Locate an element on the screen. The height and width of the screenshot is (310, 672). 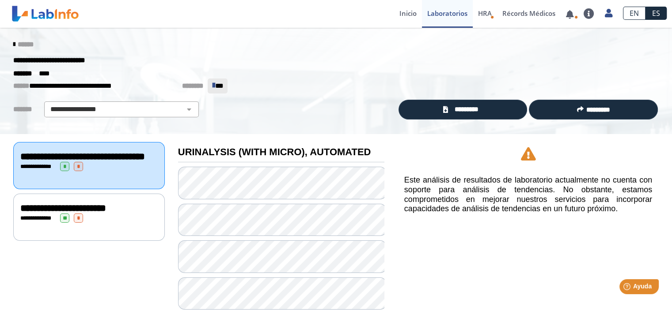
a: EN is located at coordinates (634, 13).